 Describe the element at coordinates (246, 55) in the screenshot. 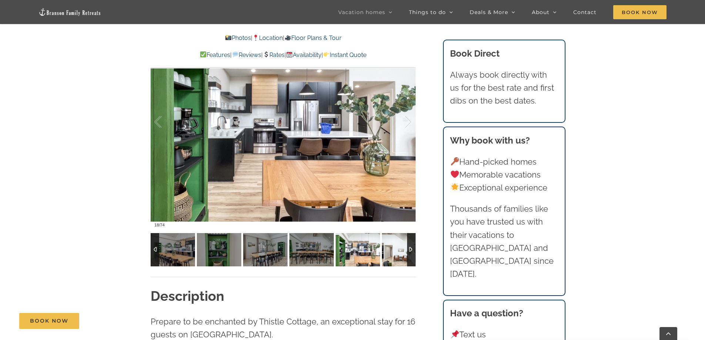

I see `a: Reviews` at that location.